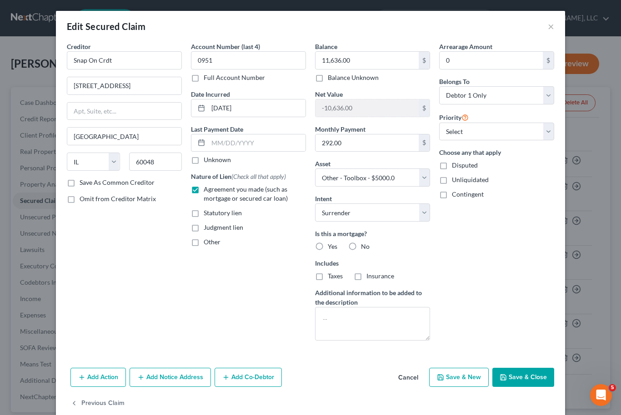 This screenshot has height=415, width=621. Describe the element at coordinates (465, 165) in the screenshot. I see `span: Disputed` at that location.